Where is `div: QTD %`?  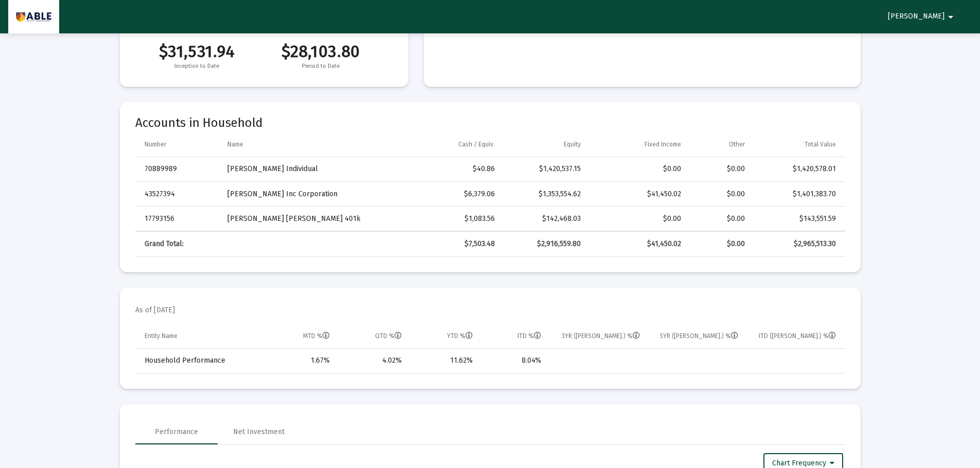
div: QTD % is located at coordinates (388, 337).